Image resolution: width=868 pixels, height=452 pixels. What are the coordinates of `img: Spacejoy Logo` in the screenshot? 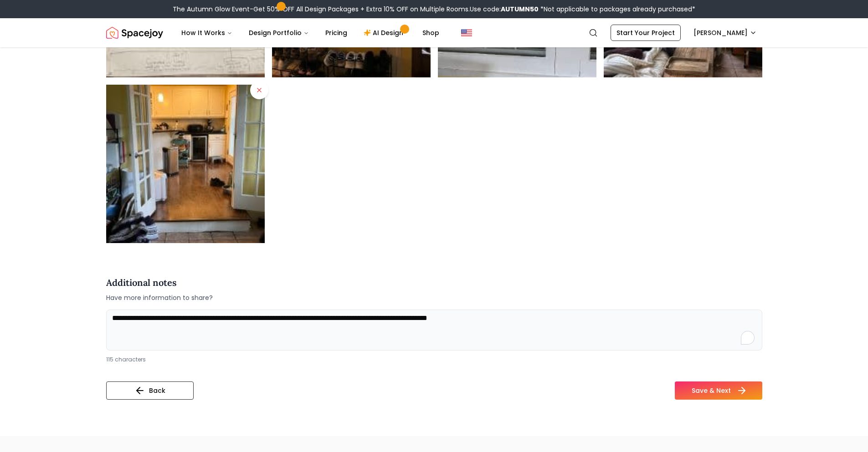 It's located at (134, 33).